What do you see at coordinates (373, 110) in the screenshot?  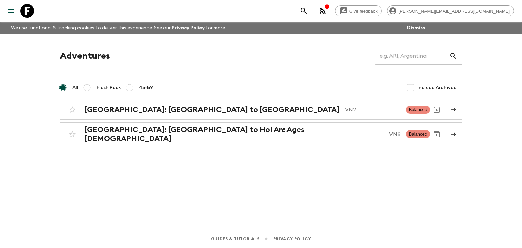 I see `p: VN2` at bounding box center [373, 110].